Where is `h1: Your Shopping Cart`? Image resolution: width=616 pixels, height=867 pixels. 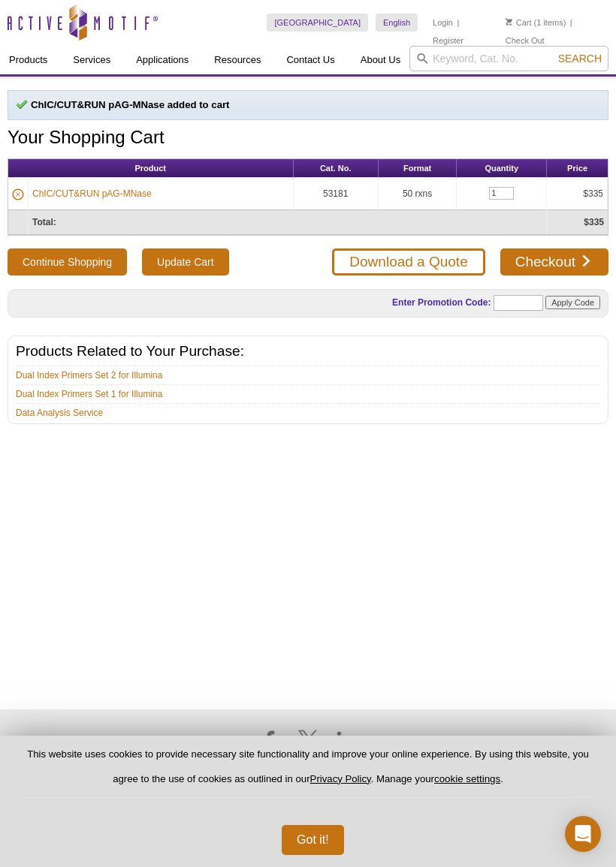
h1: Your Shopping Cart is located at coordinates (308, 138).